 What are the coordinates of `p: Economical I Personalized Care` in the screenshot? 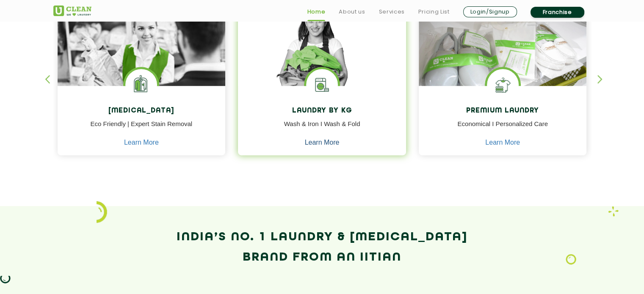 It's located at (503, 128).